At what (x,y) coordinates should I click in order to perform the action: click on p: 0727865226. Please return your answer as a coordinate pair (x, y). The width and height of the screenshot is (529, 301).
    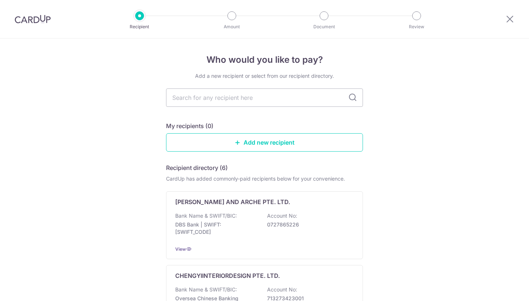
    Looking at the image, I should click on (308, 225).